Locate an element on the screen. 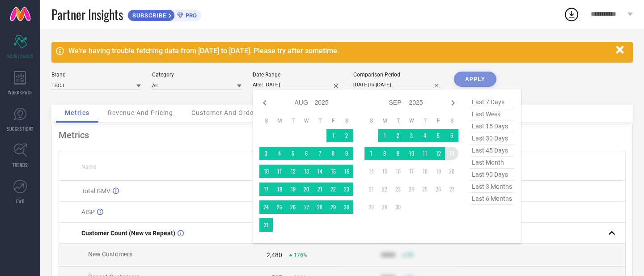 The image size is (644, 276). th: Sunday is located at coordinates (266, 121).